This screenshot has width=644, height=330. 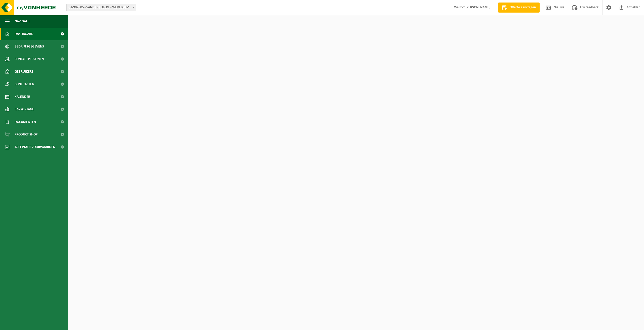 I want to click on a: Offerte aanvragen, so click(x=519, y=7).